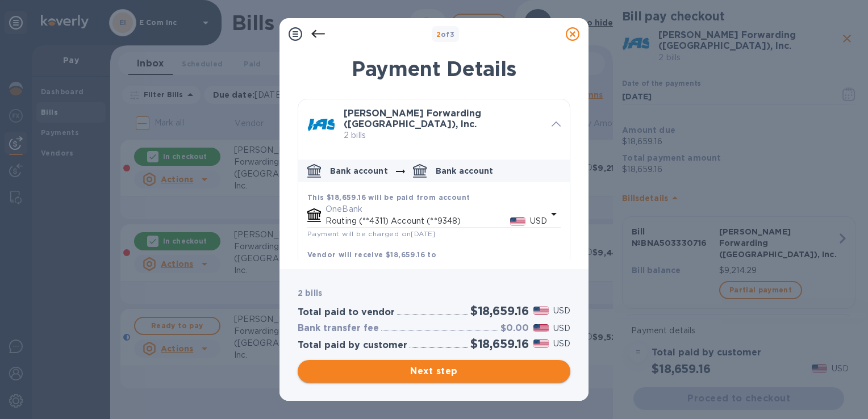  Describe the element at coordinates (434, 251) in the screenshot. I see `div: default-method` at that location.